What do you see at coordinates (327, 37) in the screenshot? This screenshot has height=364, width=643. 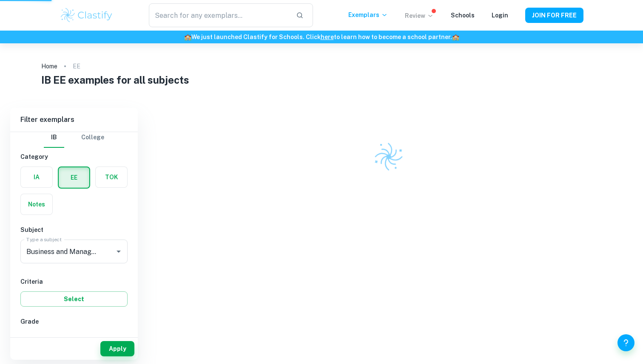 I see `a: here` at bounding box center [327, 37].